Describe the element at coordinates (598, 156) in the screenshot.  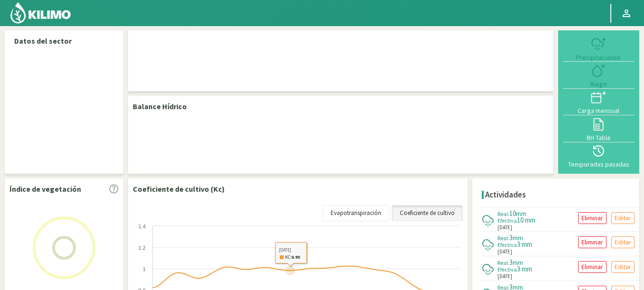
I see `button: Temporadas pasadas` at that location.